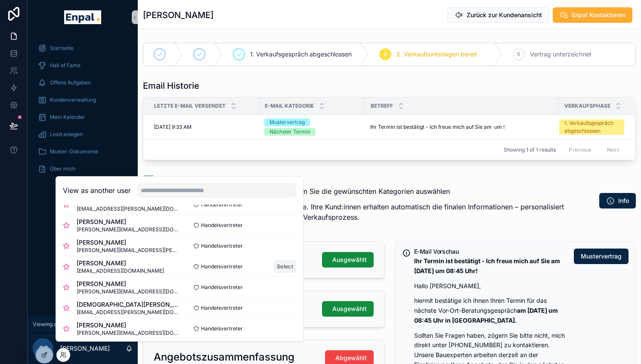  What do you see at coordinates (592, 15) in the screenshot?
I see `button: Enpal Kontaktieren` at bounding box center [592, 15].